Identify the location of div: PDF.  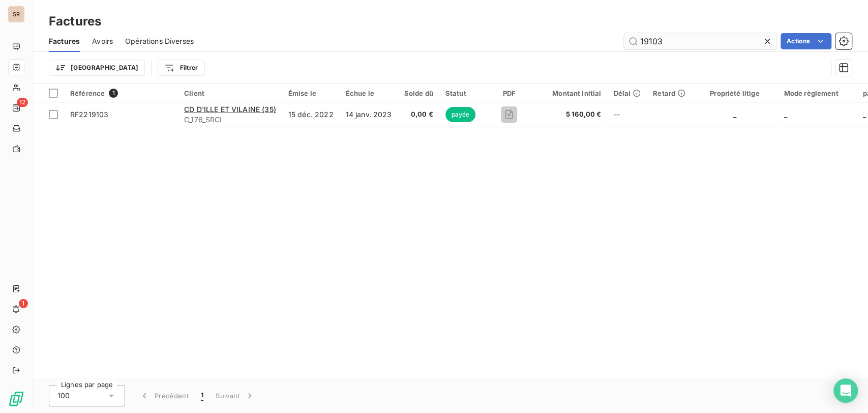
(509, 93).